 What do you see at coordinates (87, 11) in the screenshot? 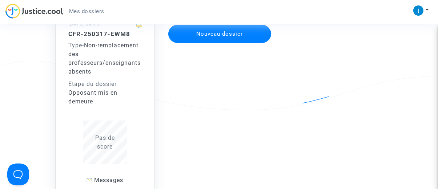
I see `a: Mes dossiers` at bounding box center [87, 11].